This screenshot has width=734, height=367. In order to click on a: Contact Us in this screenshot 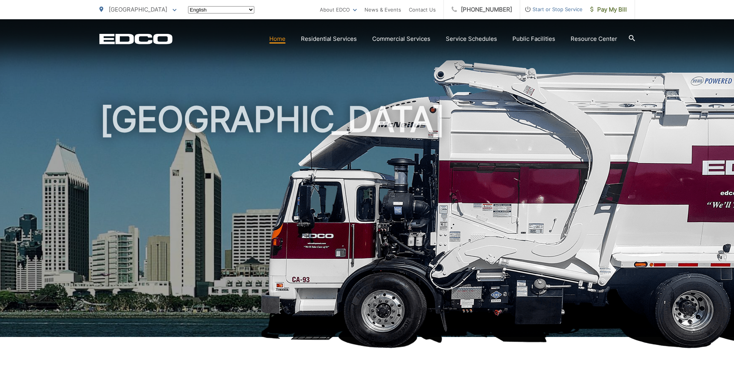, I will do `click(422, 10)`.